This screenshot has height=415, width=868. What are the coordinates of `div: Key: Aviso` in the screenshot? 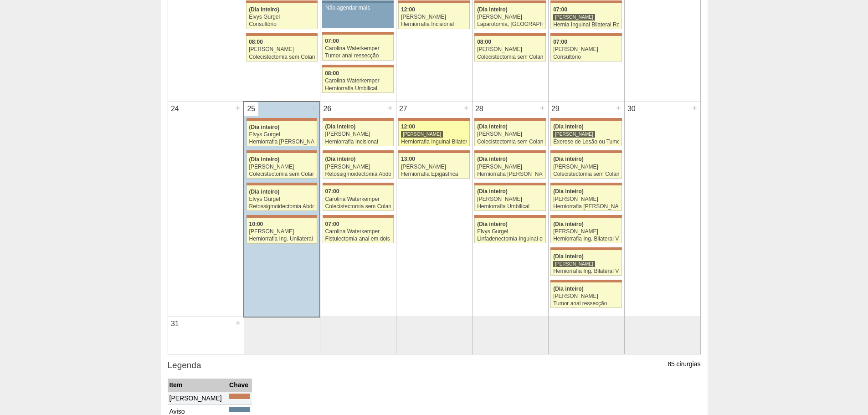 It's located at (239, 410).